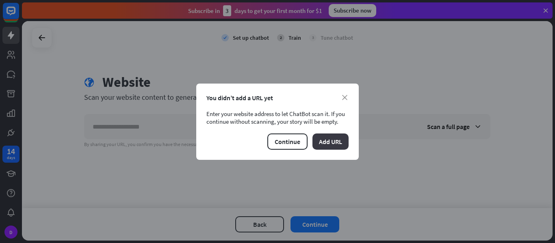  I want to click on div: Enter your website address to let ChatBot scan it. If you continue without scanning, your story w..., so click(278, 118).